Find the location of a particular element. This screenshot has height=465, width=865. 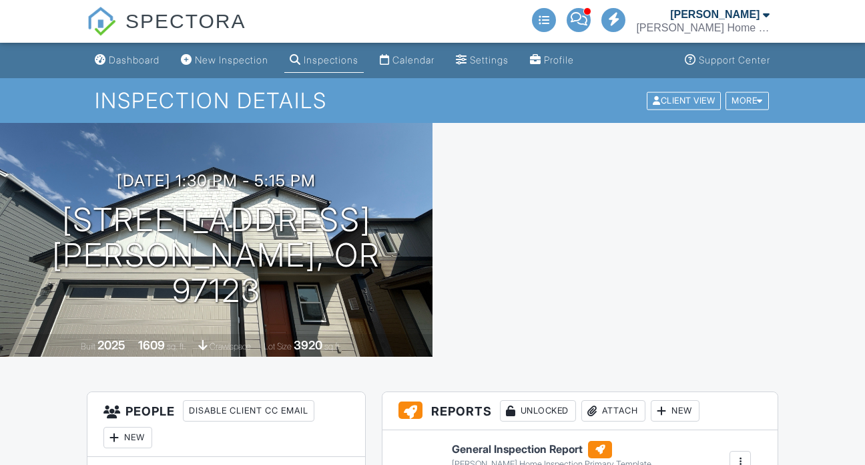

div: Disable Client CC Email is located at coordinates (248, 411).